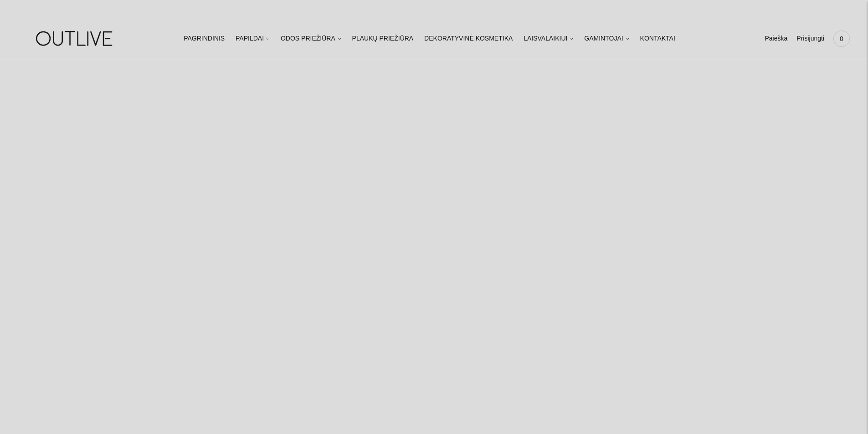 Image resolution: width=868 pixels, height=434 pixels. Describe the element at coordinates (204, 38) in the screenshot. I see `a: PAGRINDINIS` at that location.